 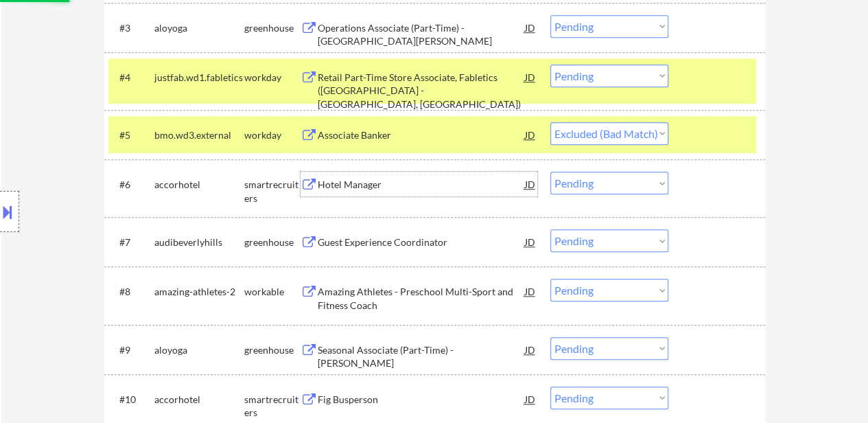 I want to click on div: Fig Busperson, so click(x=421, y=399).